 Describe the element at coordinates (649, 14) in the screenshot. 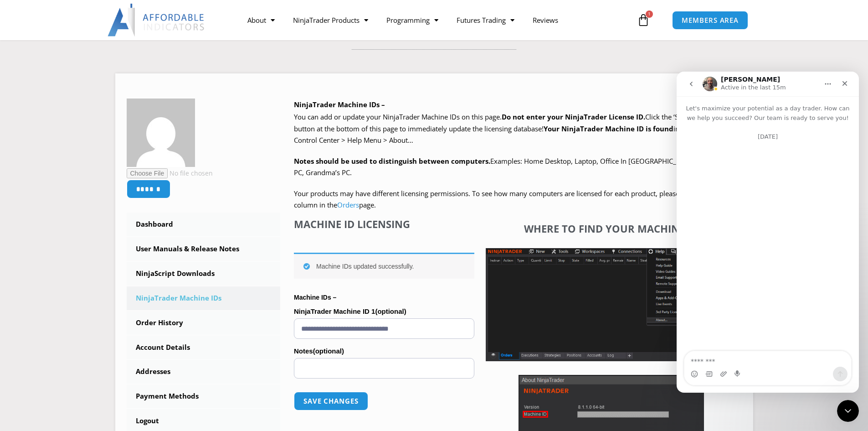

I see `span: 1` at that location.